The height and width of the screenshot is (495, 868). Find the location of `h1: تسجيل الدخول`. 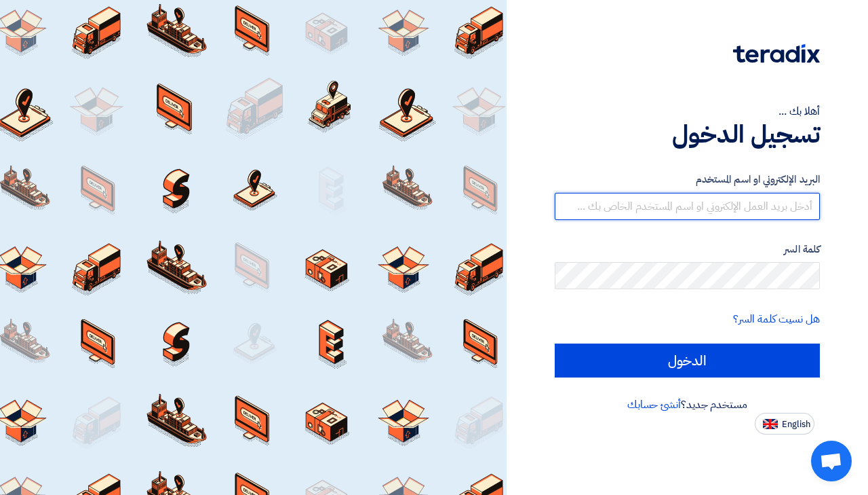

h1: تسجيل الدخول is located at coordinates (687, 135).